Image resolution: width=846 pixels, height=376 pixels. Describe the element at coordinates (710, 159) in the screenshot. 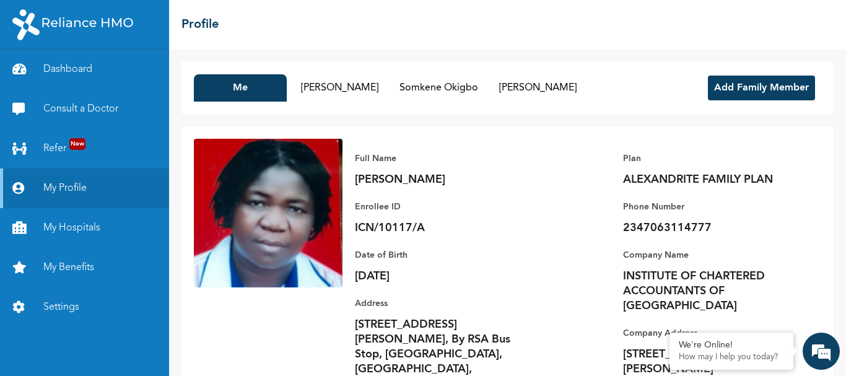

I see `p: Plan` at that location.